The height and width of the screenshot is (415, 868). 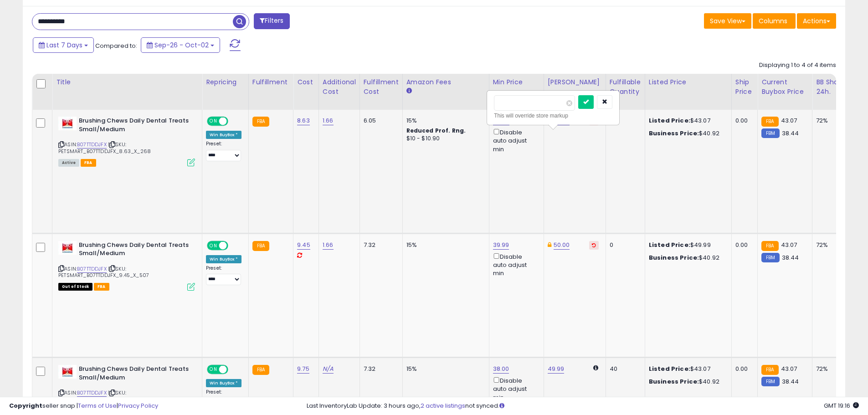 What do you see at coordinates (443, 405) in the screenshot?
I see `a: 2 active listings` at bounding box center [443, 405].